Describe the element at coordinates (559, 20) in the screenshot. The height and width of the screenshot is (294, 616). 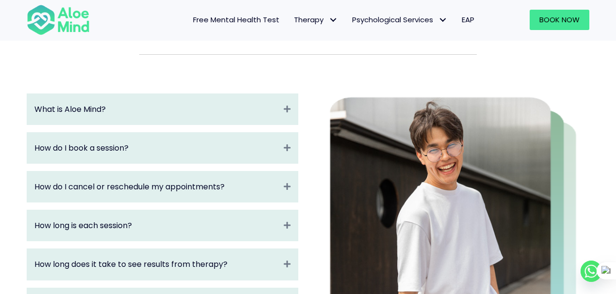
I see `a: Book Now` at that location.